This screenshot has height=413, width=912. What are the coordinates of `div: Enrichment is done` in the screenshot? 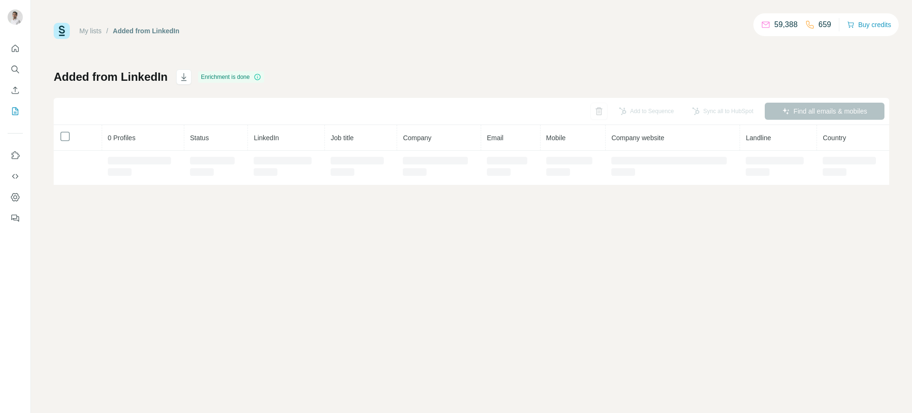 It's located at (231, 77).